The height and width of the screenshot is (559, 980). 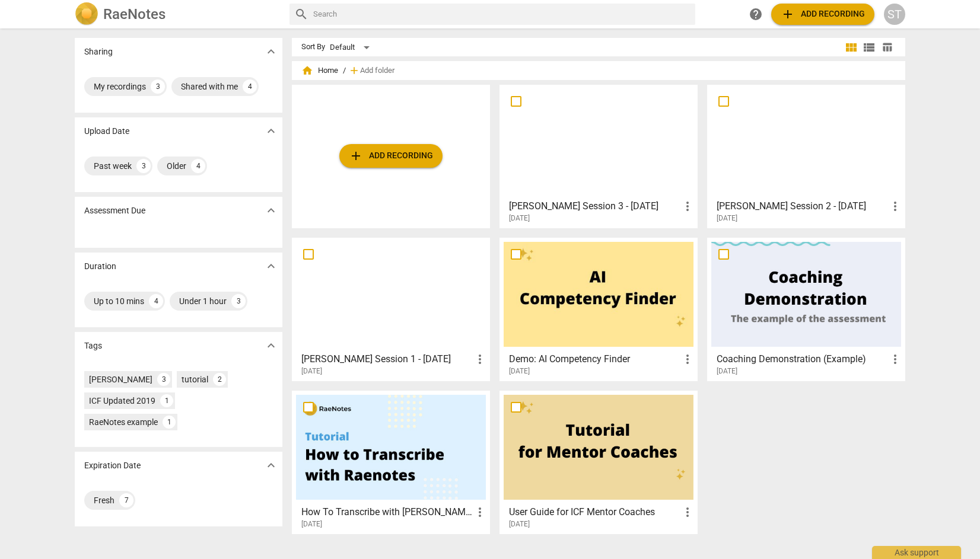 What do you see at coordinates (113, 166) in the screenshot?
I see `div: Past week` at bounding box center [113, 166].